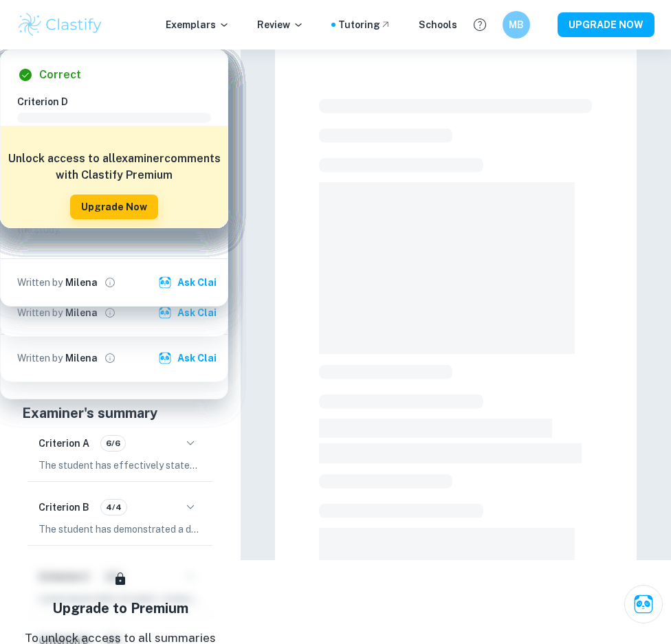 Image resolution: width=671 pixels, height=644 pixels. I want to click on p: The student has effectively stated the aim of the investigation, providing a clear and concise ex..., so click(120, 465).